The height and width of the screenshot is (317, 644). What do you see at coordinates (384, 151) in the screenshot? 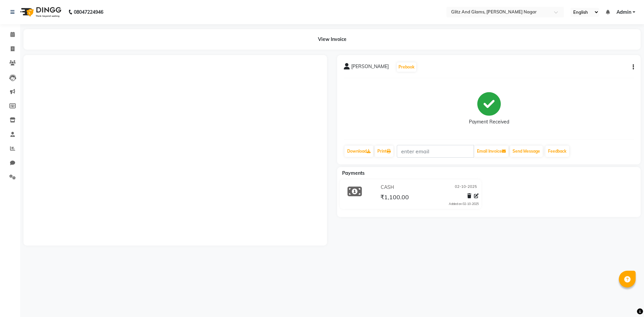
I see `a: Print` at bounding box center [384, 151].